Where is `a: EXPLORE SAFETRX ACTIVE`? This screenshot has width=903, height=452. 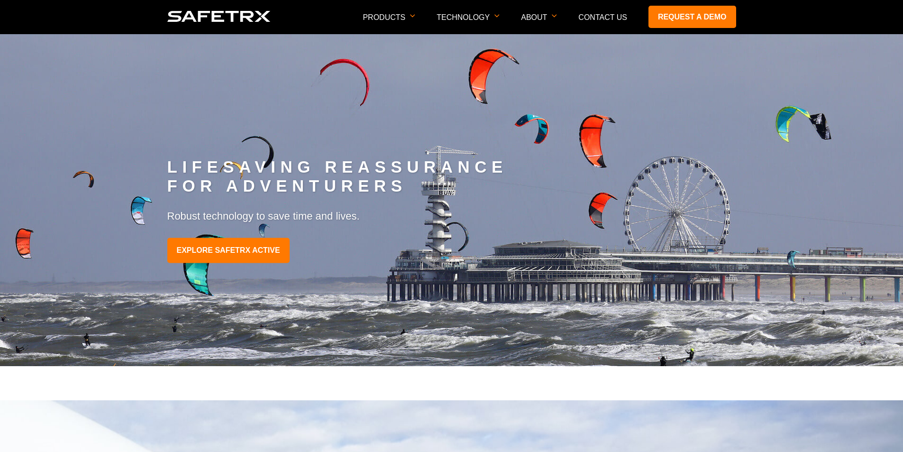 a: EXPLORE SAFETRX ACTIVE is located at coordinates (228, 250).